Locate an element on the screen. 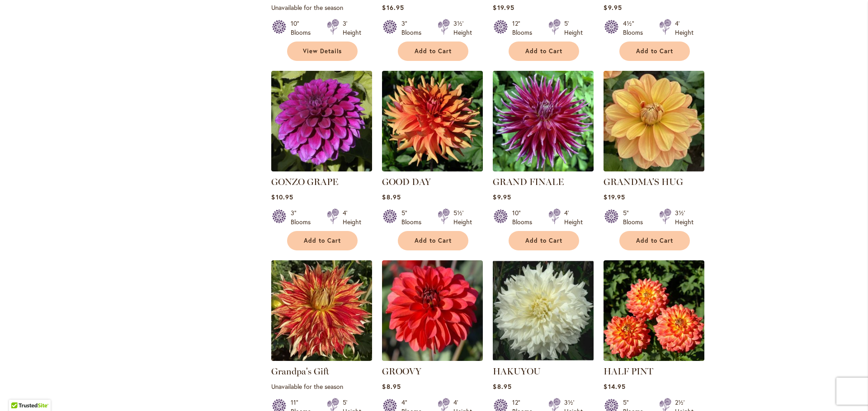 The height and width of the screenshot is (411, 868). span: View Details is located at coordinates (322, 51).